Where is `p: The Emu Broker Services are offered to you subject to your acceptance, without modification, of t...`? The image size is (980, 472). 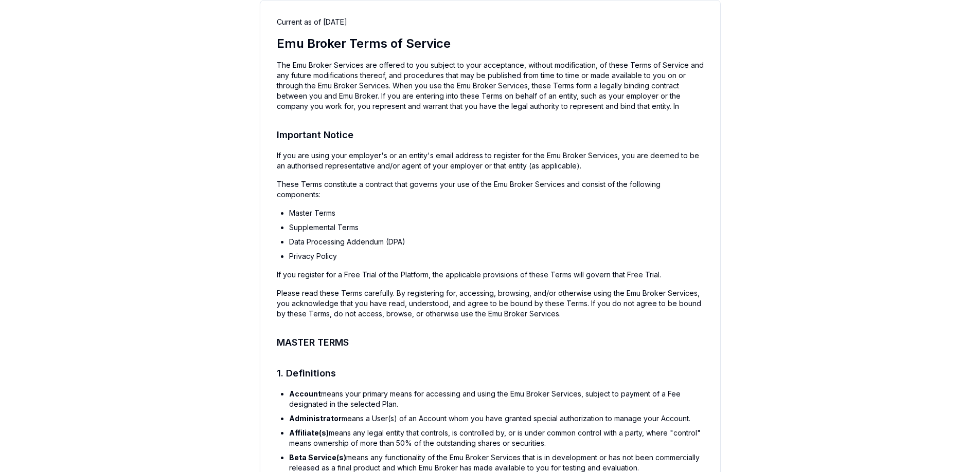 p: The Emu Broker Services are offered to you subject to your acceptance, without modification, of t... is located at coordinates (490, 86).